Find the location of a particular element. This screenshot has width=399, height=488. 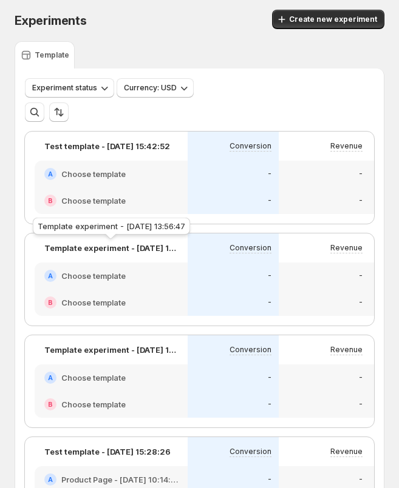

span: Create new experiment is located at coordinates (332, 19).